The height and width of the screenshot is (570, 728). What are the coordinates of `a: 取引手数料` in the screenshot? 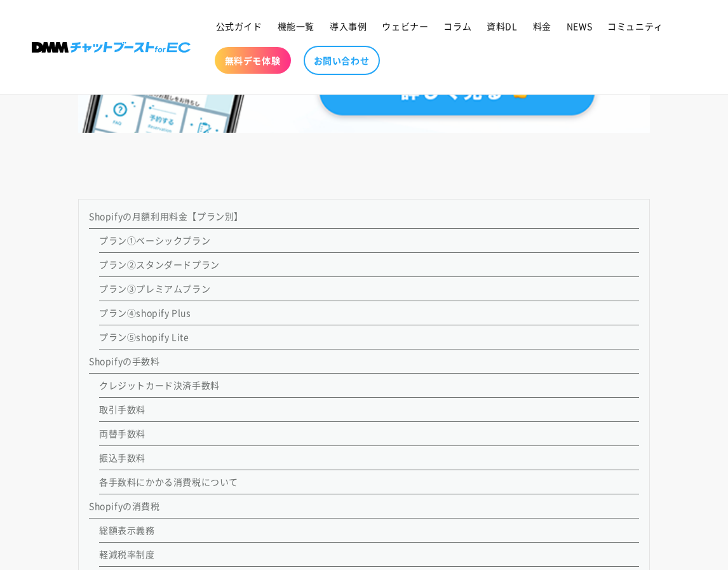 It's located at (122, 409).